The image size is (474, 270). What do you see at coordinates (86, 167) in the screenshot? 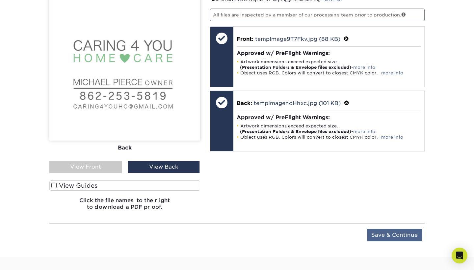
I see `div: View Front` at bounding box center [86, 167].